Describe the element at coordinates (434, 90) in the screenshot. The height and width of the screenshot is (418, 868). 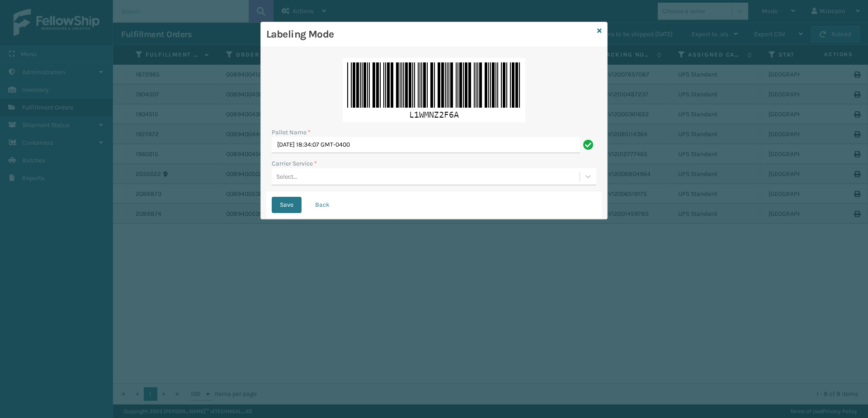
I see `img: 2tTFWsdgTalZVNRXISy+9NEa+gyba4GBnUs0hvsxYCJQiIEIpRVD3CwEhIASEQEZAhCJDEAJCQAgIgSoIiFCqwKhJhIAQEAJC...` at that location.